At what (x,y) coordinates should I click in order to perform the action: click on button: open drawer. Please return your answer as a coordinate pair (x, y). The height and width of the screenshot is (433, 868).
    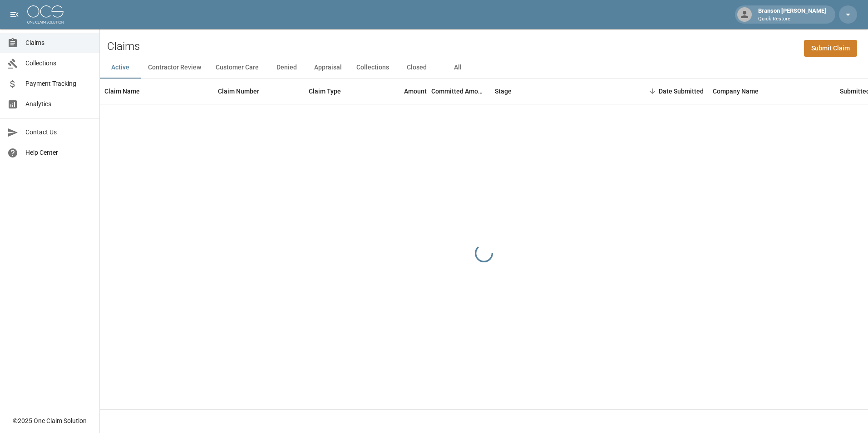
    Looking at the image, I should click on (15, 15).